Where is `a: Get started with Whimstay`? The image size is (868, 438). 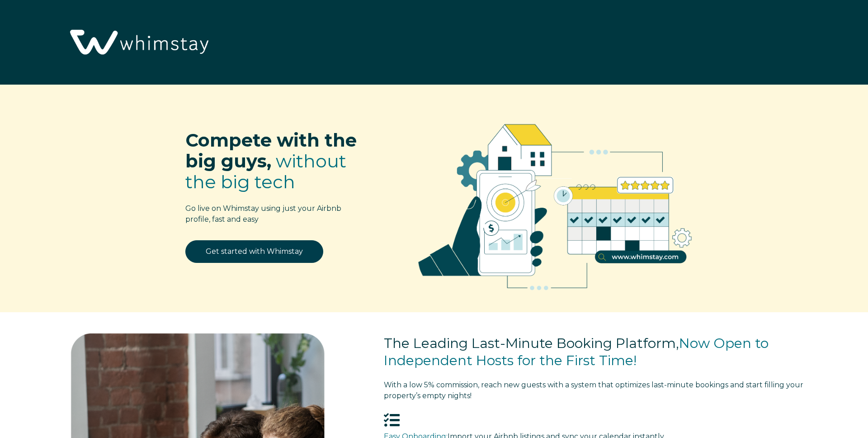
a: Get started with Whimstay is located at coordinates (254, 252).